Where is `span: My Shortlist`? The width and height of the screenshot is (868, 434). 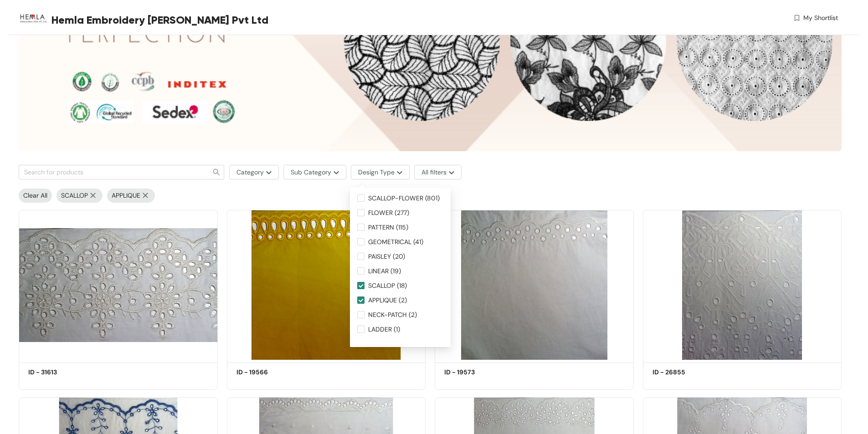 span: My Shortlist is located at coordinates (820, 18).